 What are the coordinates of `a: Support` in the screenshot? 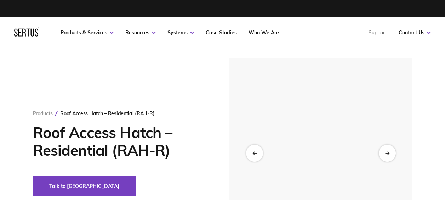 It's located at (378, 33).